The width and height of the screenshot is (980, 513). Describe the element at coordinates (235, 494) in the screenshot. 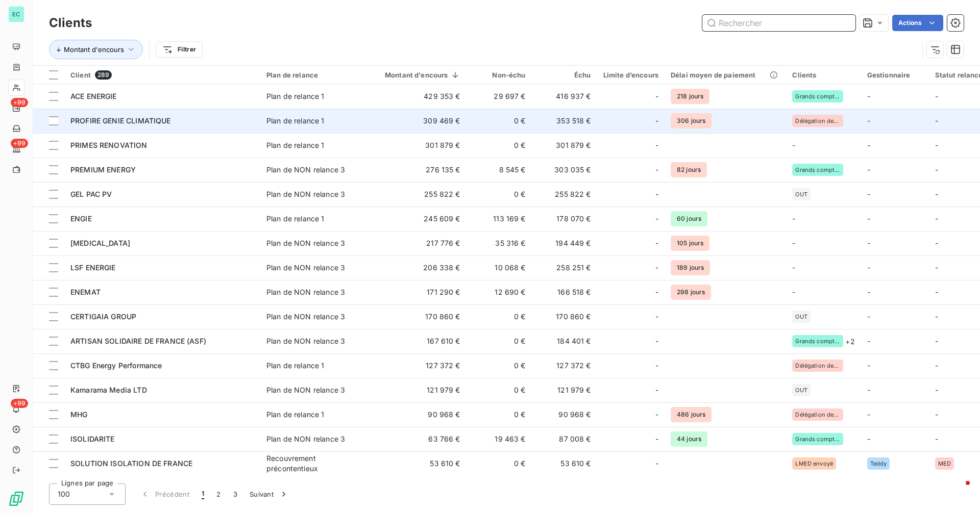

I see `button: 3` at that location.